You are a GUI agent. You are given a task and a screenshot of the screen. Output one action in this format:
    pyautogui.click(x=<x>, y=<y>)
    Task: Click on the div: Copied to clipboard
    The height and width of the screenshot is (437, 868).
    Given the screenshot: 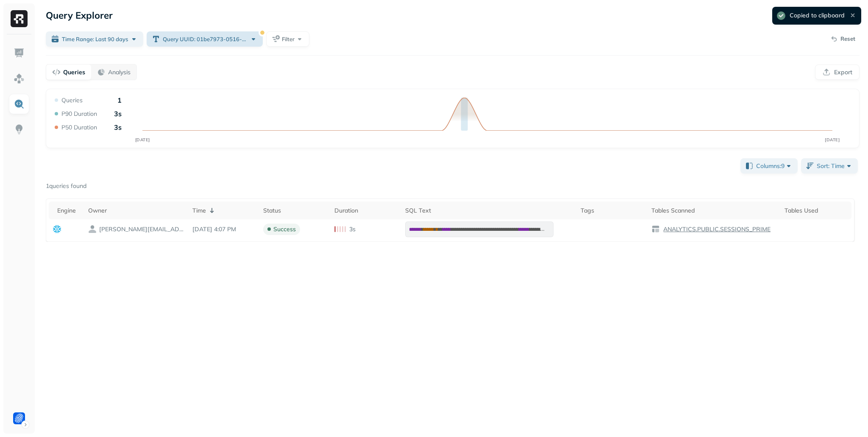 What is the action you would take?
    pyautogui.click(x=811, y=16)
    